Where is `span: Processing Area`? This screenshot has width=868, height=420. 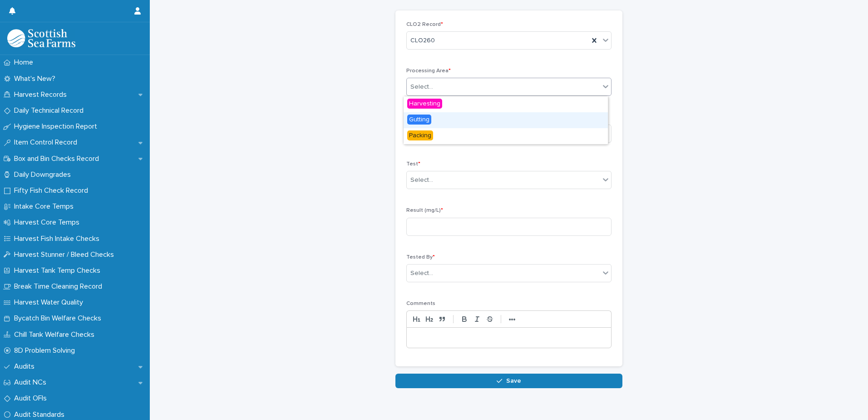 span: Processing Area is located at coordinates (428, 71).